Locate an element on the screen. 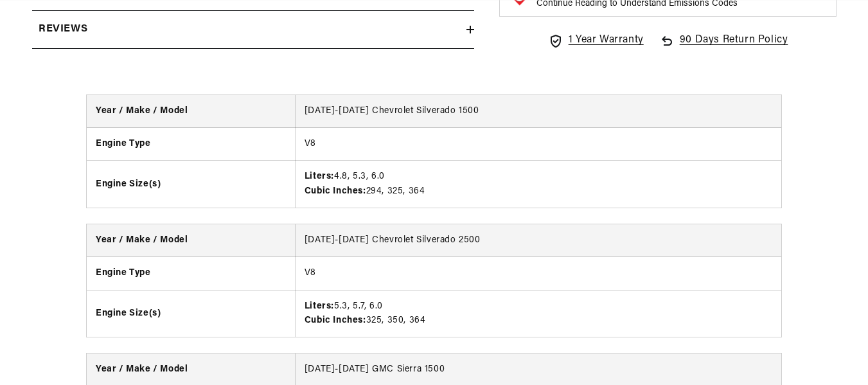 This screenshot has height=385, width=868. td: 5.3, 5.7, 6.0 325, 350, 364 is located at coordinates (538, 313).